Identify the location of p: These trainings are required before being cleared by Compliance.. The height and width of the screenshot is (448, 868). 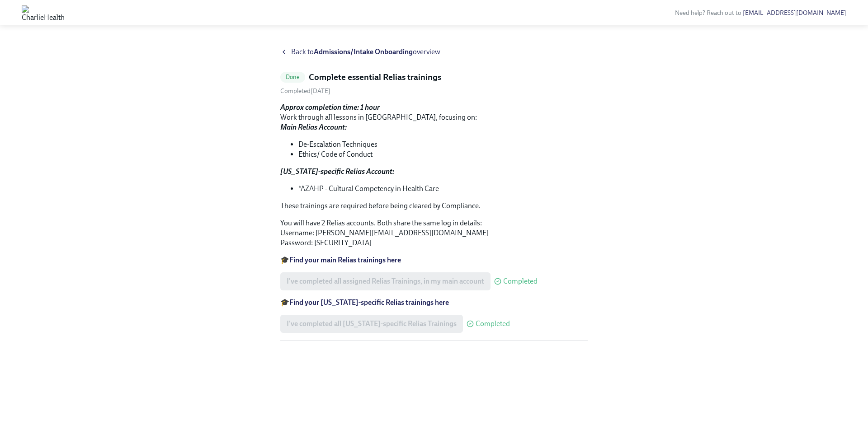
(434, 206).